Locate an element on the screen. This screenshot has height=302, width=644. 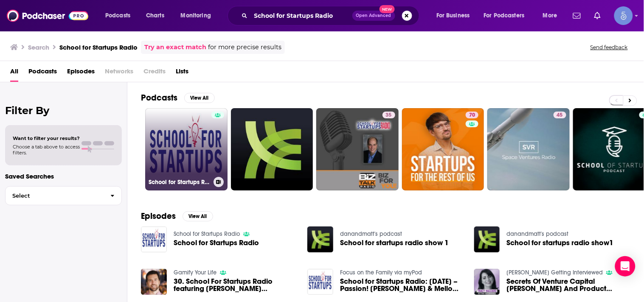
h2: Episodes is located at coordinates (158, 216).